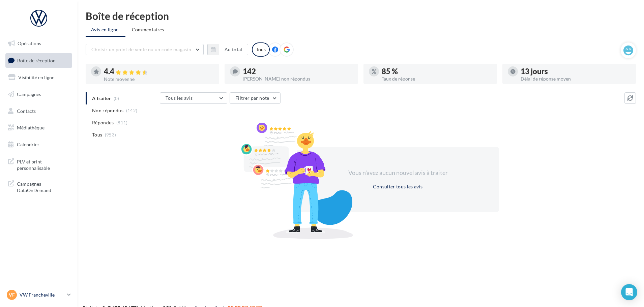 The width and height of the screenshot is (644, 307). Describe the element at coordinates (31, 127) in the screenshot. I see `span: Médiathèque` at that location.